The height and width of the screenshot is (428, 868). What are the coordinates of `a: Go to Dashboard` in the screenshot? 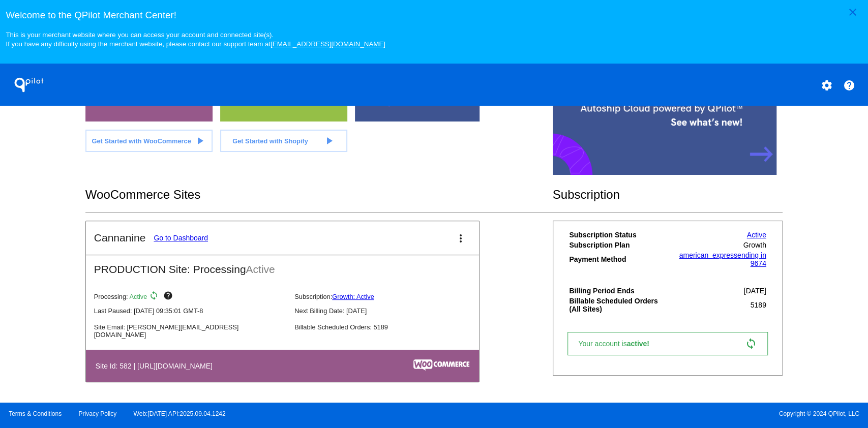 It's located at (181, 238).